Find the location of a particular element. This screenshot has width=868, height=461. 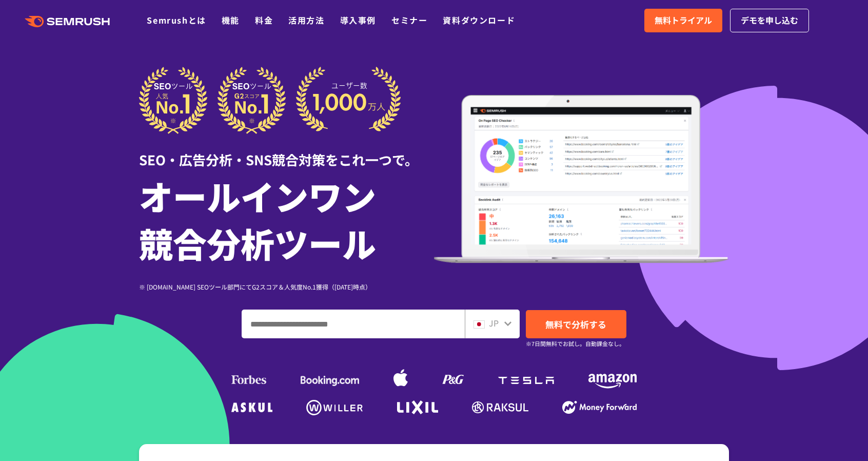

a: 無料で分析する is located at coordinates (576, 324).